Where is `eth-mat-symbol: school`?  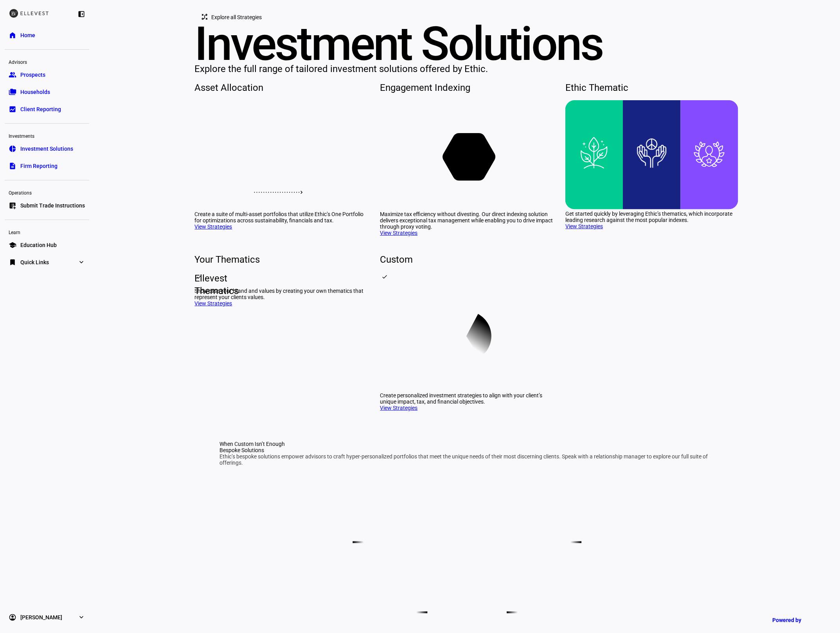 eth-mat-symbol: school is located at coordinates (13, 245).